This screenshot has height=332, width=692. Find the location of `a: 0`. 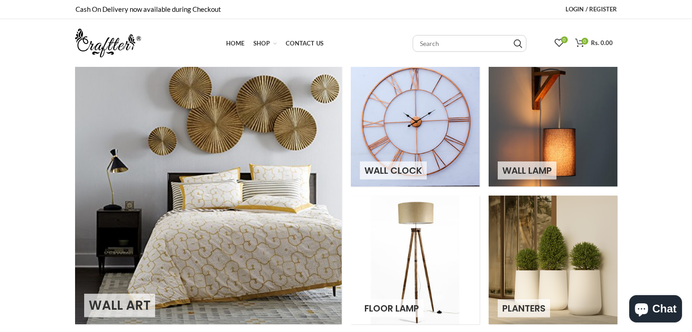

a: 0 is located at coordinates (559, 43).